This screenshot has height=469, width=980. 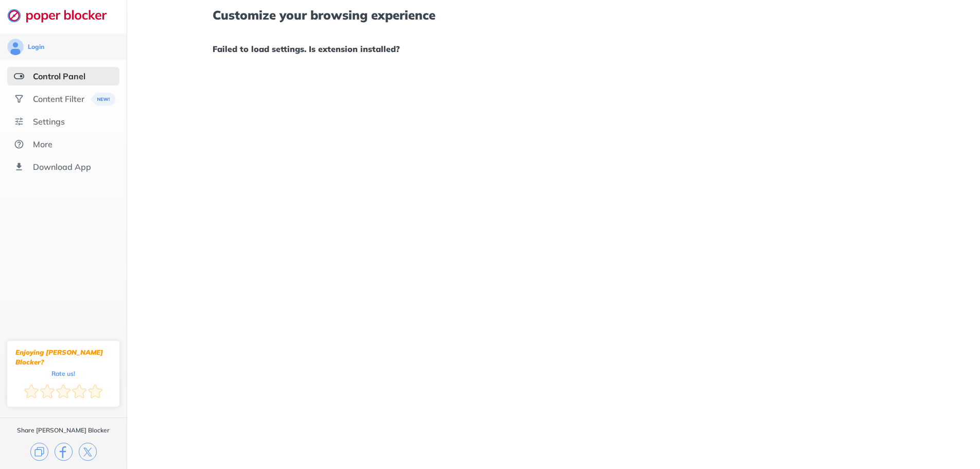 I want to click on img: menuBanner.svg, so click(x=103, y=99).